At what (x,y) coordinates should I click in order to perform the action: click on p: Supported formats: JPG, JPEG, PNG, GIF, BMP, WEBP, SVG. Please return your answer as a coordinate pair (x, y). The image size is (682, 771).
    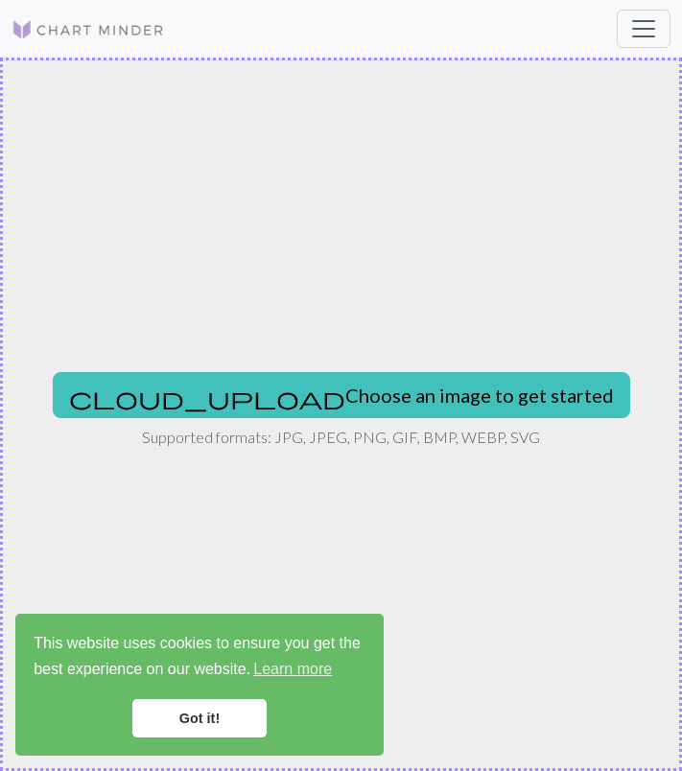
    Looking at the image, I should click on (340, 437).